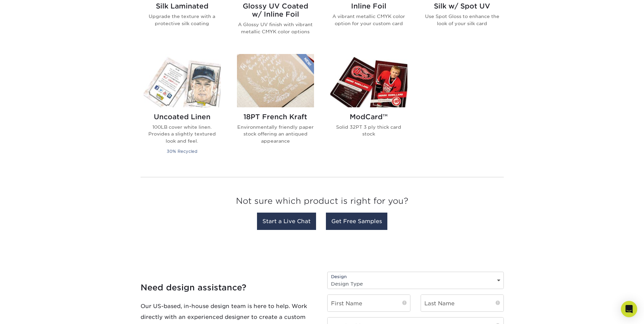  What do you see at coordinates (462, 20) in the screenshot?
I see `p: Use Spot Gloss to enhance the look of your silk card` at bounding box center [462, 20].